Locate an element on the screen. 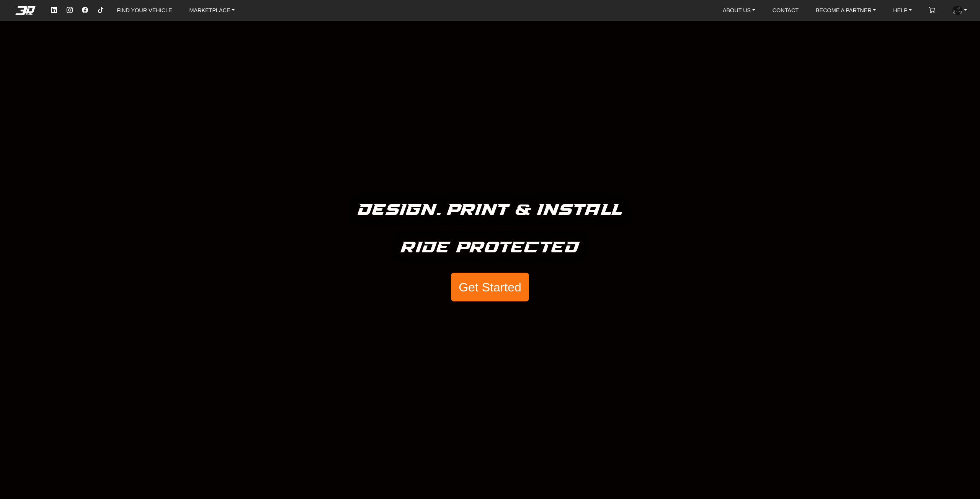 The height and width of the screenshot is (499, 980). button: Get Started is located at coordinates (490, 287).